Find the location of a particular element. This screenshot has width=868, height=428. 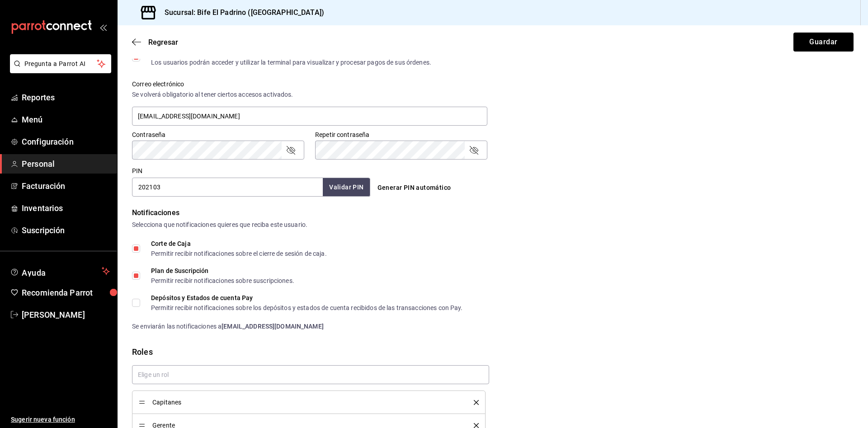

div: Depósitos y Estados de cuenta Pay is located at coordinates (307, 298).